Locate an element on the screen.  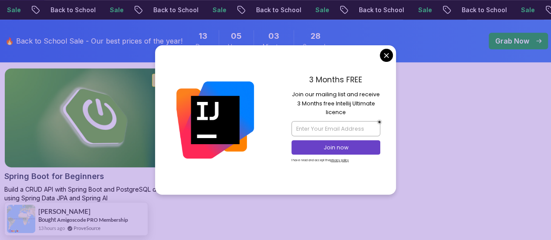
span: Days is located at coordinates (202, 47).